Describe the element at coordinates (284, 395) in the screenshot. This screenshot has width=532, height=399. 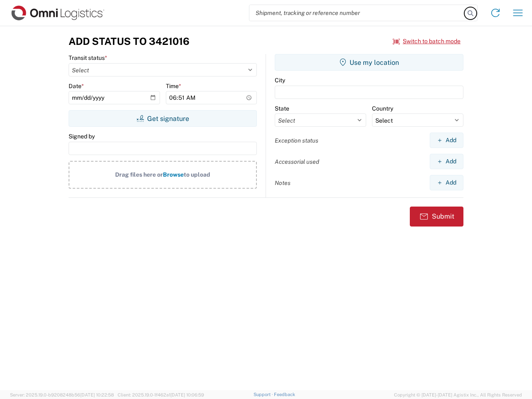
I see `a: Feedback` at that location.